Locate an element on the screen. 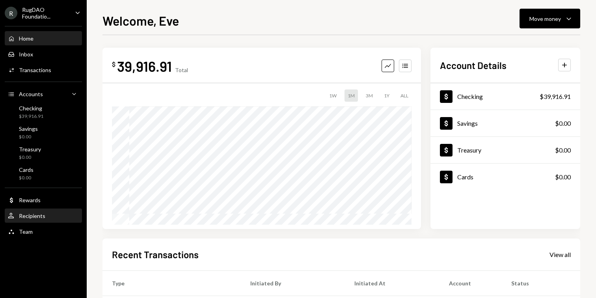  div: Move money is located at coordinates (545, 19).